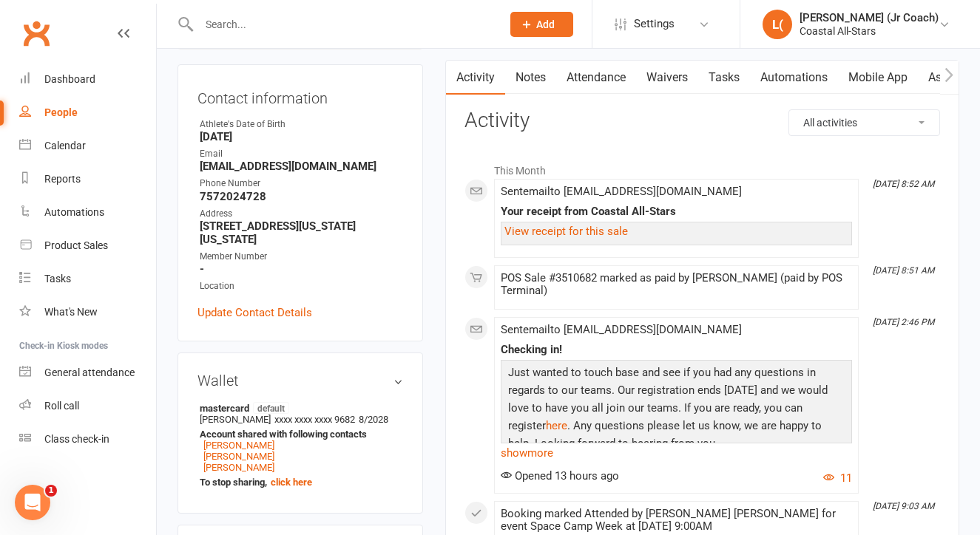 The height and width of the screenshot is (535, 980). I want to click on span: default, so click(271, 408).